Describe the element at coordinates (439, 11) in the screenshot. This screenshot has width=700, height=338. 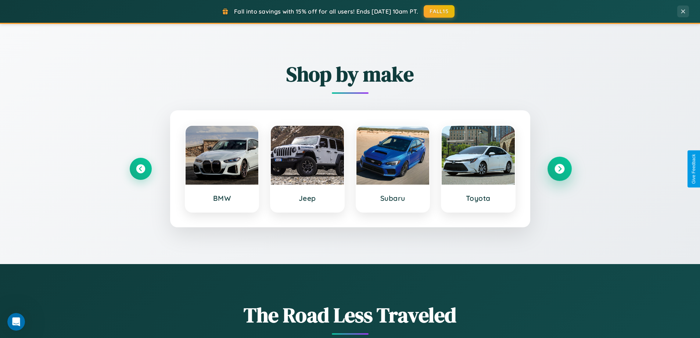
I see `button: FALL15` at that location.